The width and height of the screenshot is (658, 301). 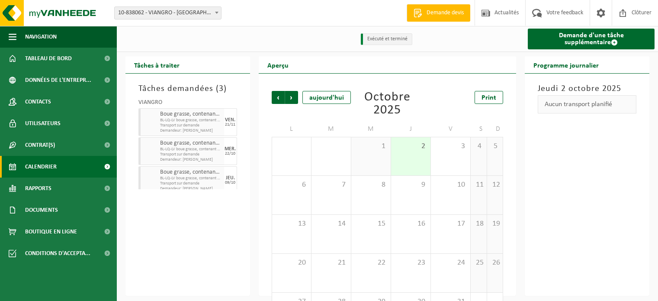 What do you see at coordinates (450, 185) in the screenshot?
I see `span: 10` at bounding box center [450, 185].